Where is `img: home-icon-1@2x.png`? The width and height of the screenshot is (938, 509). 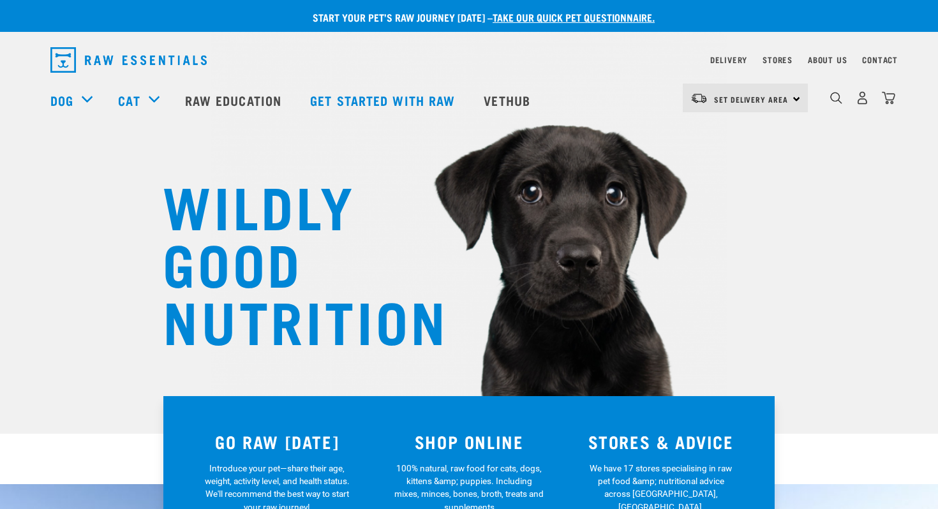
img: home-icon-1@2x.png is located at coordinates (836, 98).